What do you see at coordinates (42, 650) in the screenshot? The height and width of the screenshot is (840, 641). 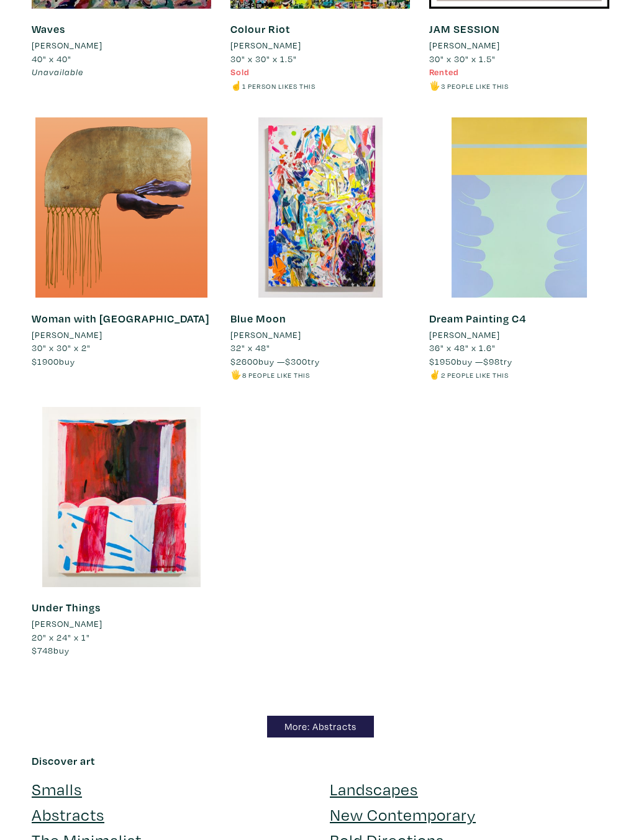 I see `span: $748` at bounding box center [42, 650].